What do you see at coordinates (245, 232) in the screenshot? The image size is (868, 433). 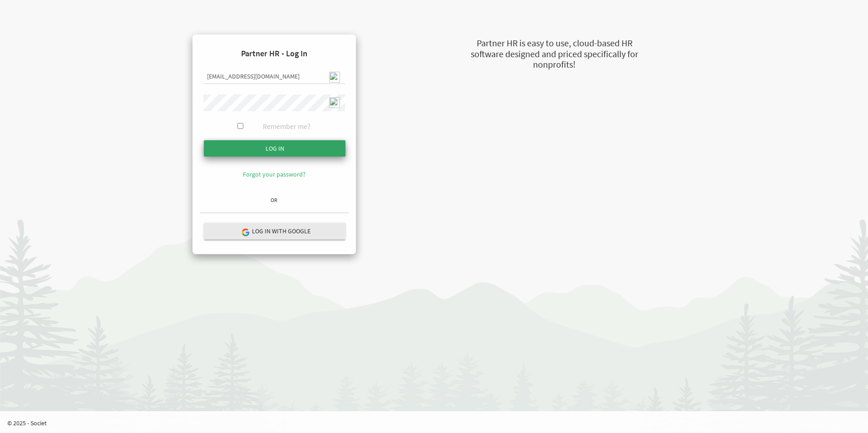 I see `img: google-logo.png` at bounding box center [245, 232].